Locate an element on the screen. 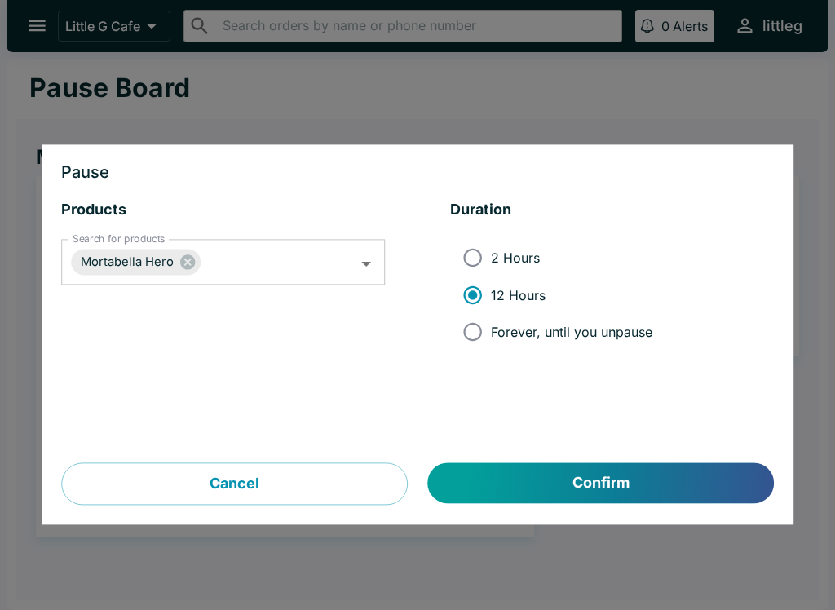  span: 2 Hours is located at coordinates (515, 258).